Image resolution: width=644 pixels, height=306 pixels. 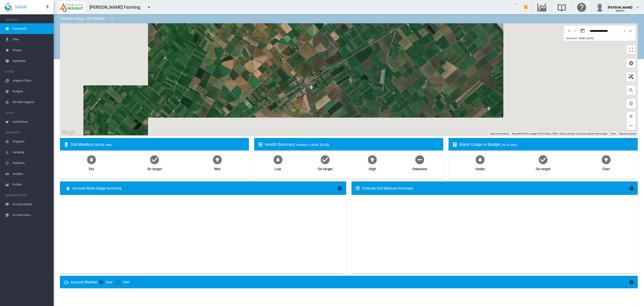 I want to click on span: ACCOUNT, so click(x=28, y=20).